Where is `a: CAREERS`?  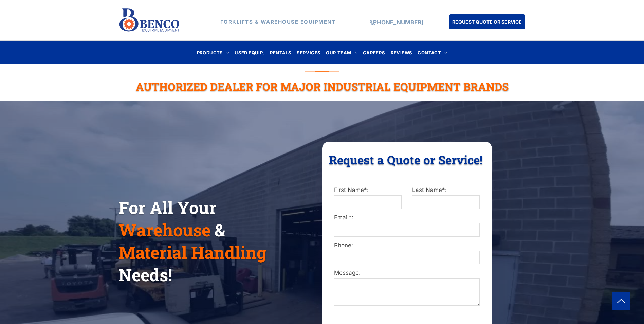 a: CAREERS is located at coordinates (374, 52).